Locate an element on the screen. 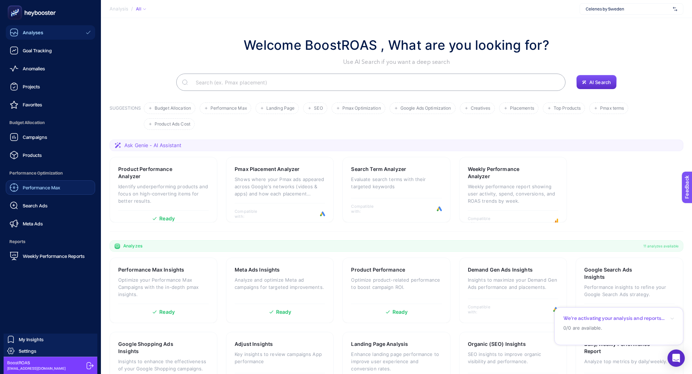  a: Search Ads is located at coordinates (50, 205).